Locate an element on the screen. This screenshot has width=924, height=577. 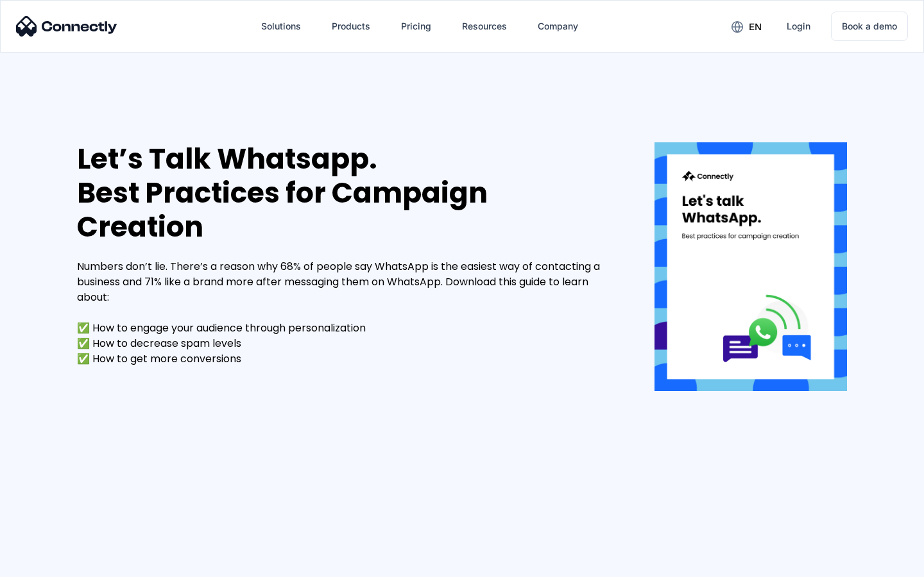
a: Book a demo is located at coordinates (869, 26).